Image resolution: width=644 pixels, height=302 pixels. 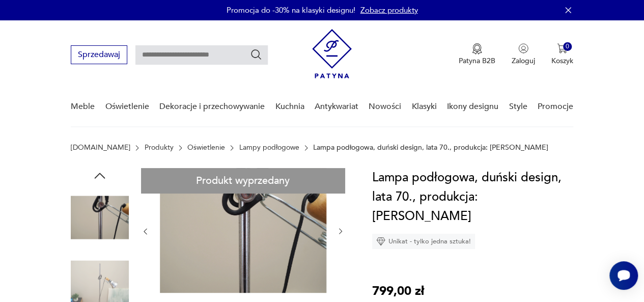 What do you see at coordinates (477, 61) in the screenshot?
I see `p: Patyna B2B` at bounding box center [477, 61].